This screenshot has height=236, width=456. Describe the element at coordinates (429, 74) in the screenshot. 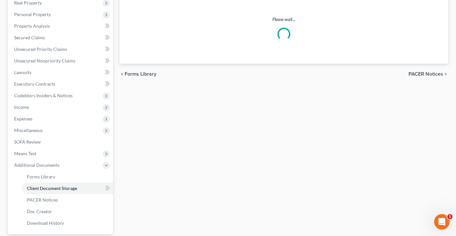

I see `button: PACER Notices chevron_right` at that location.